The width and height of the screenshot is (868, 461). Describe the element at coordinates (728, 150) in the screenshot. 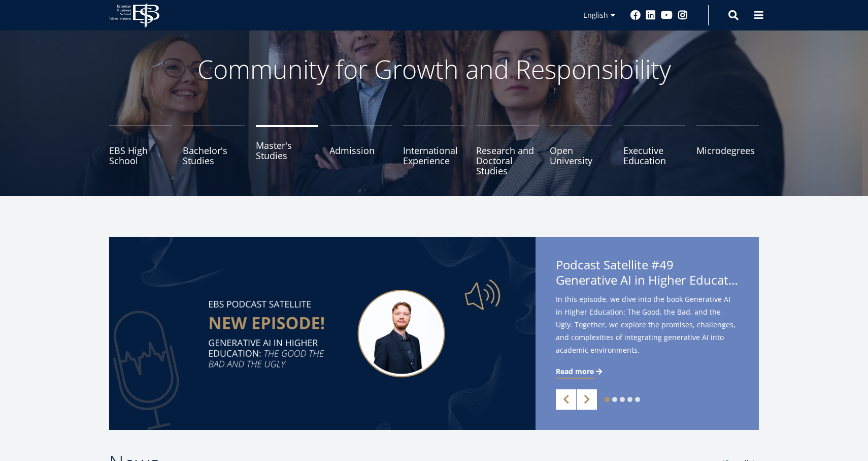

I see `a: Microdegrees` at that location.